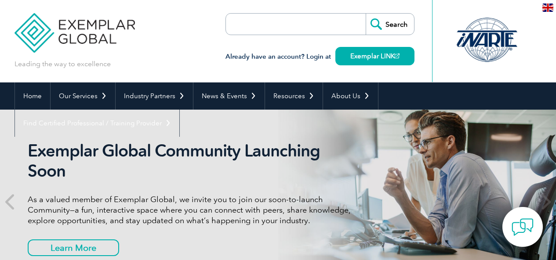 The image size is (556, 260). I want to click on input: Search, so click(390, 24).